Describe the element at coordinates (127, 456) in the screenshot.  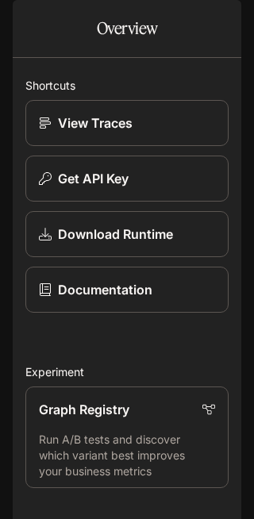
I see `p: Run A/B tests and discover which variant best improves your business metrics` at that location.